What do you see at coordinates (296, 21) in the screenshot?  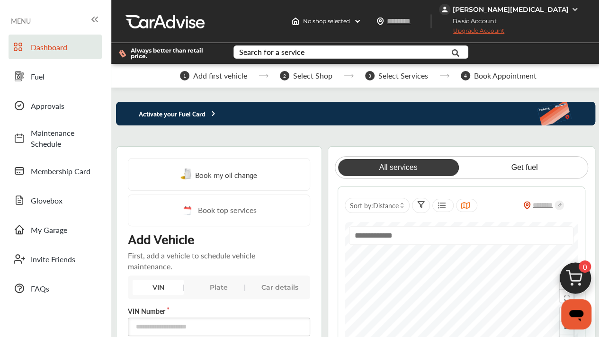 I see `img: header-home-logo.8d720a4f.svg` at bounding box center [296, 21].